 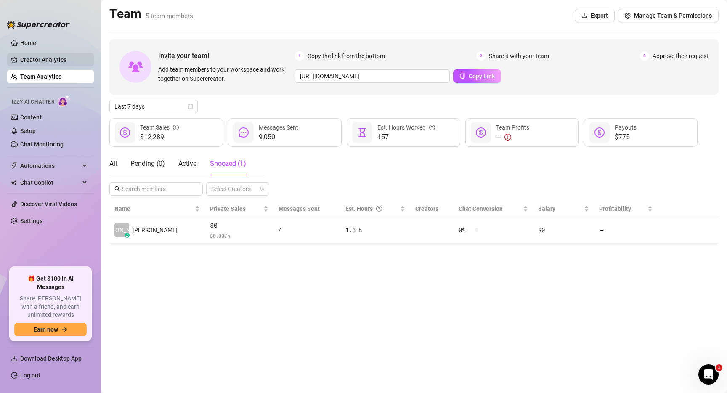 I want to click on div: z, so click(x=127, y=235).